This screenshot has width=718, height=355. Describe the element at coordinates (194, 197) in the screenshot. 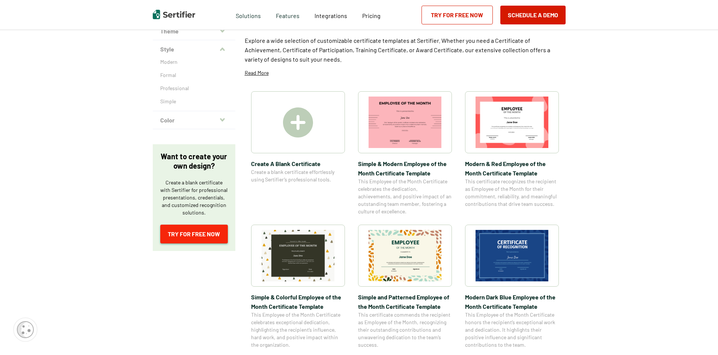

I see `p: Create a blank certificate with Sertifier for professional presentations, credentials, and custom...` at that location.